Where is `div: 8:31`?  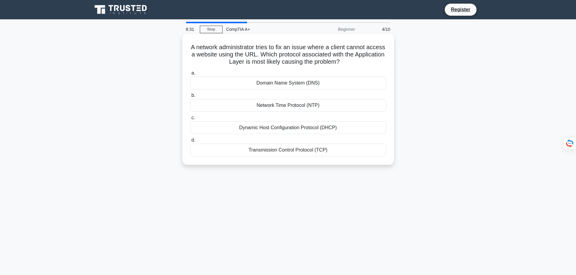
div: 8:31 is located at coordinates (191, 29).